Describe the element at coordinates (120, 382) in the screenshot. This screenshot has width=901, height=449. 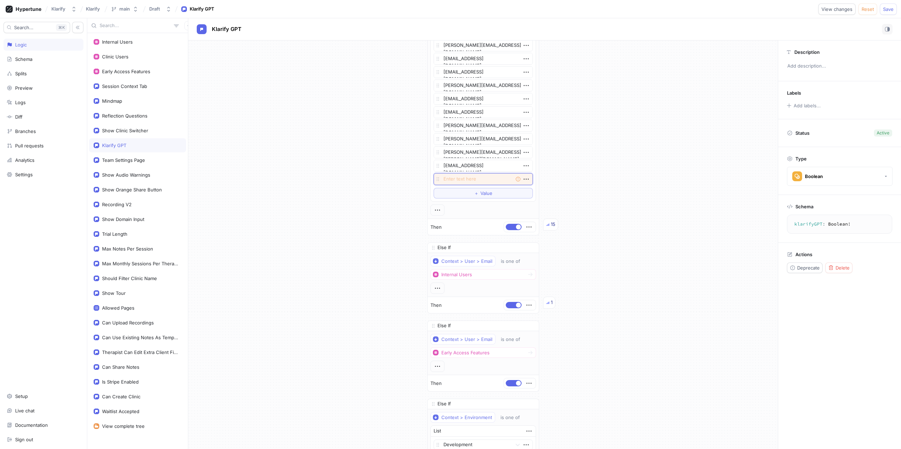
I see `div: Is Stripe Enabled` at that location.